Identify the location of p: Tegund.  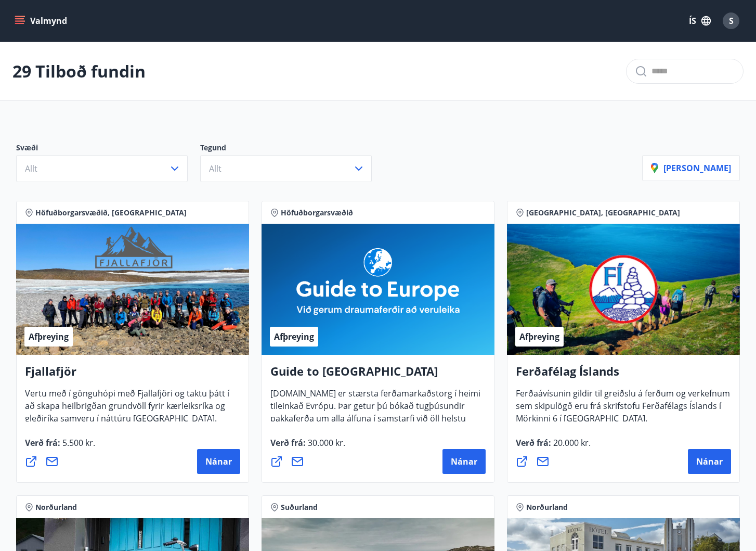
(292, 149).